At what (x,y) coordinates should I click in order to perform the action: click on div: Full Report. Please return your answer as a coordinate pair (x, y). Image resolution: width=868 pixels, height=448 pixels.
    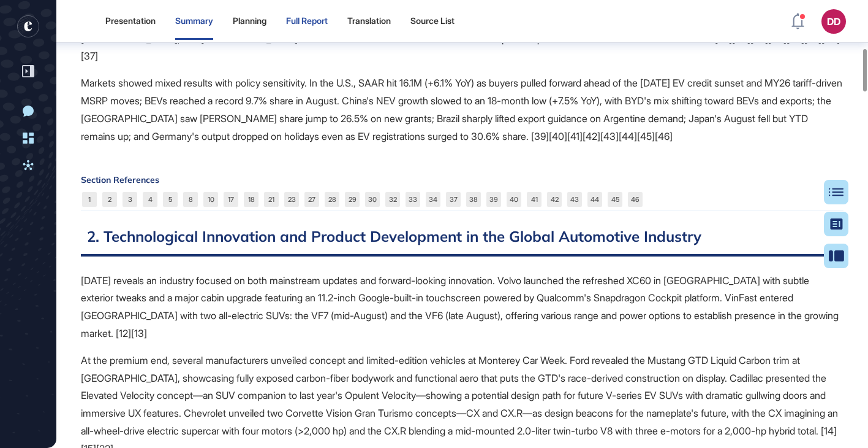
    Looking at the image, I should click on (307, 21).